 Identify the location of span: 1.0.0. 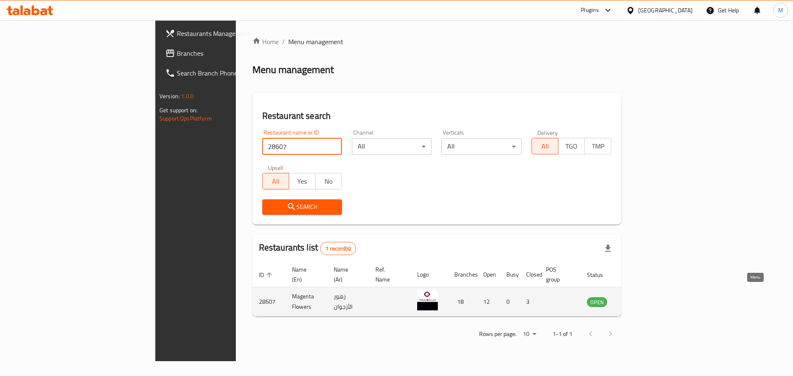
(187, 96).